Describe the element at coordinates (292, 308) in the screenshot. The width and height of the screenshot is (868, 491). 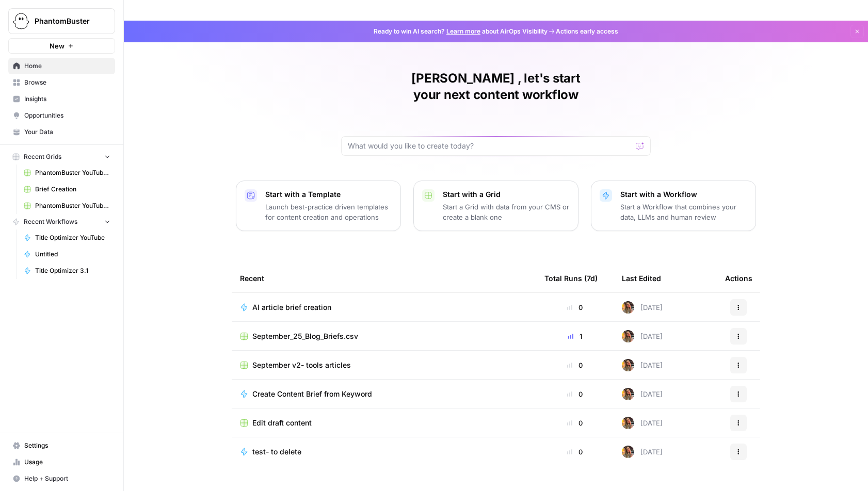
I see `span: AI article brief creation` at that location.